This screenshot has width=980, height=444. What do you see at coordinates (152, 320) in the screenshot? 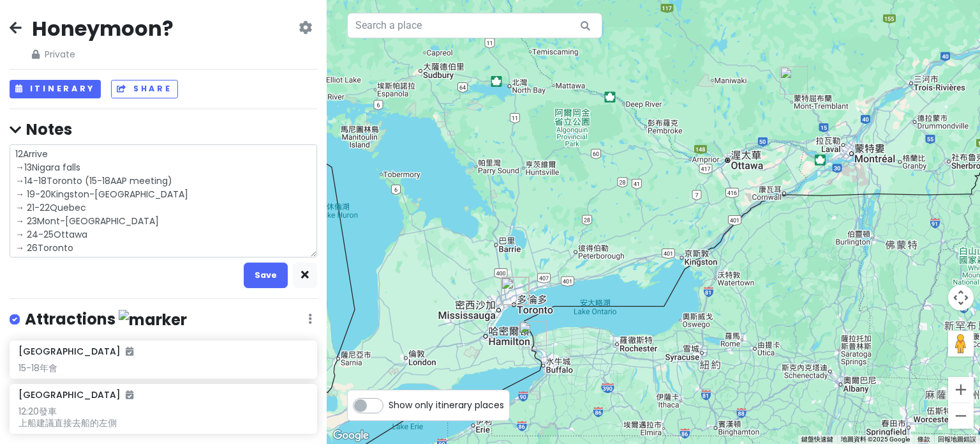
I see `img: marker` at bounding box center [152, 320].